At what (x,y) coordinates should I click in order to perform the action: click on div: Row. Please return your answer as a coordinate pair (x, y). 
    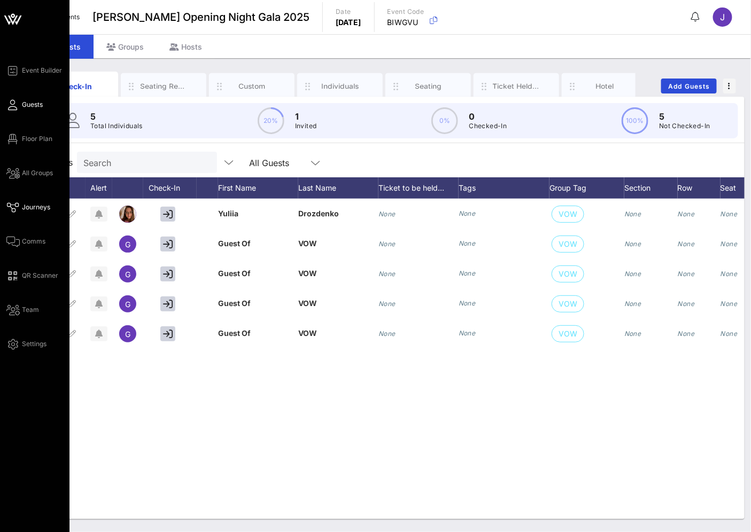
    Looking at the image, I should click on (699, 188).